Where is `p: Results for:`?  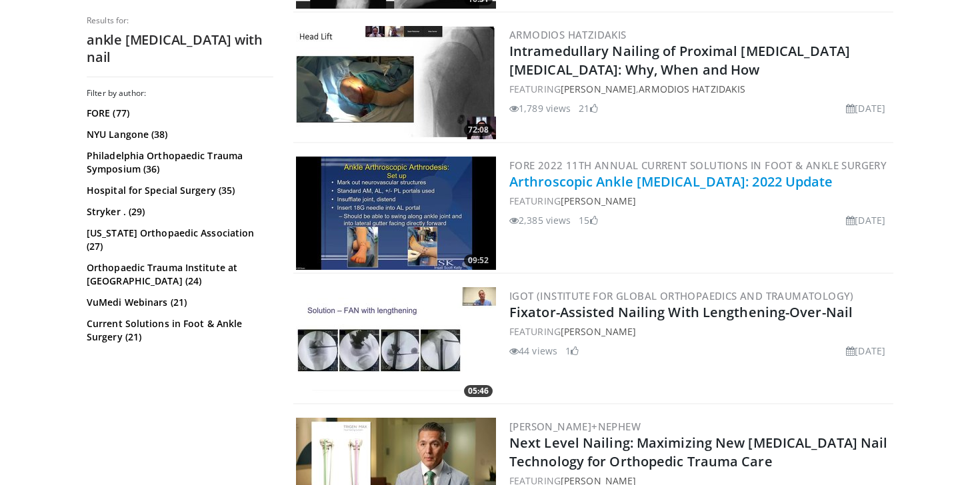 p: Results for: is located at coordinates (180, 21).